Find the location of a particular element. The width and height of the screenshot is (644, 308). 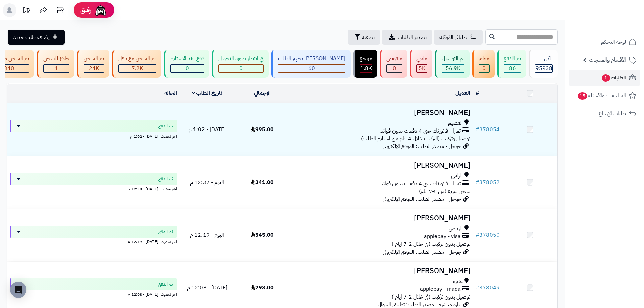

span: تصفية is located at coordinates (368, 37).